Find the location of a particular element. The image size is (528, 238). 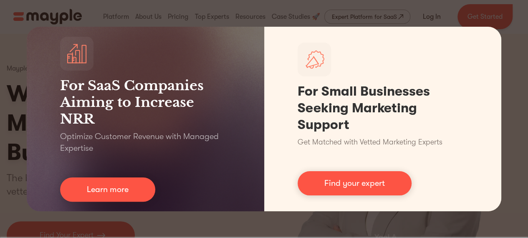

h1: For Small Businesses Seeking Marketing Support is located at coordinates (383, 108).